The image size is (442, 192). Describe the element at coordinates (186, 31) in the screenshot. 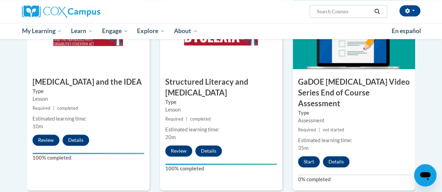

I see `a: About` at that location.